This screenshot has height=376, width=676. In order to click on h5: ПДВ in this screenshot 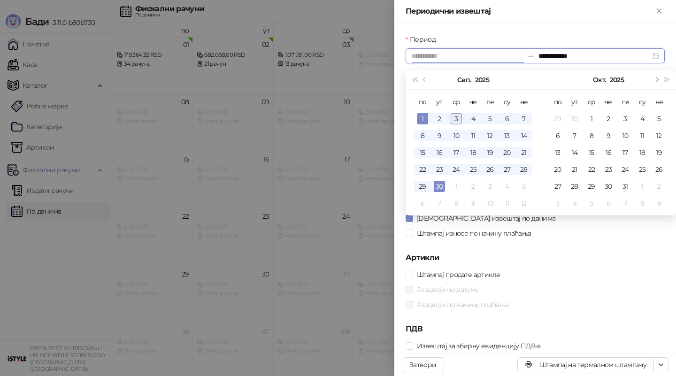, I will do `click(535, 329)`.